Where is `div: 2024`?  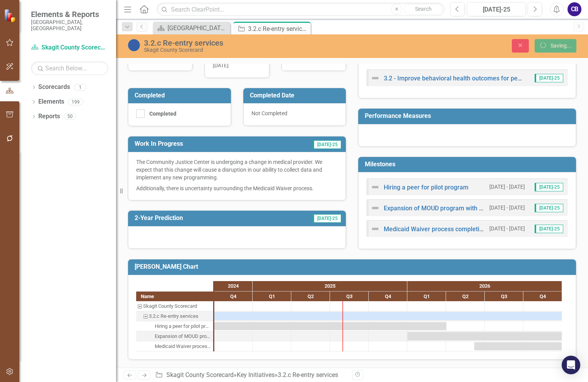 div: 2024 is located at coordinates (233, 286).